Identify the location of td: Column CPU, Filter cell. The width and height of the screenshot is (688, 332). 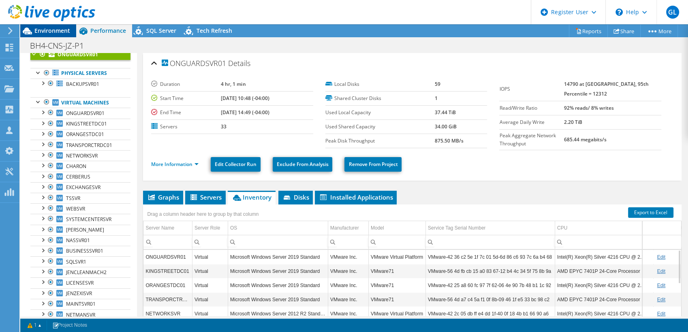
(604, 242).